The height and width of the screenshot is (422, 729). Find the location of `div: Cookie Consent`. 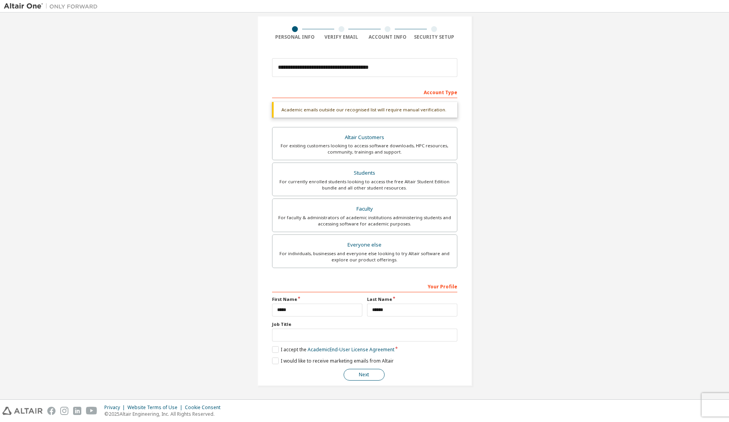

div: Cookie Consent is located at coordinates (205, 408).